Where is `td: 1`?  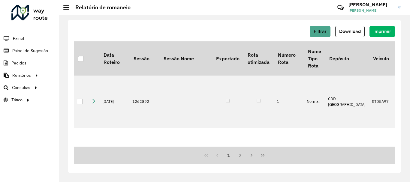 td: 1 is located at coordinates (289, 102).